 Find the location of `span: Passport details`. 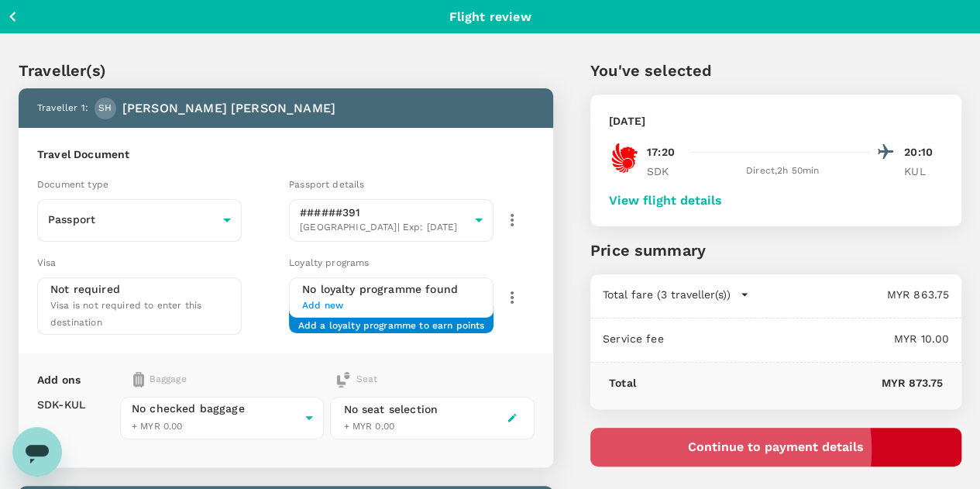

span: Passport details is located at coordinates (326, 185).